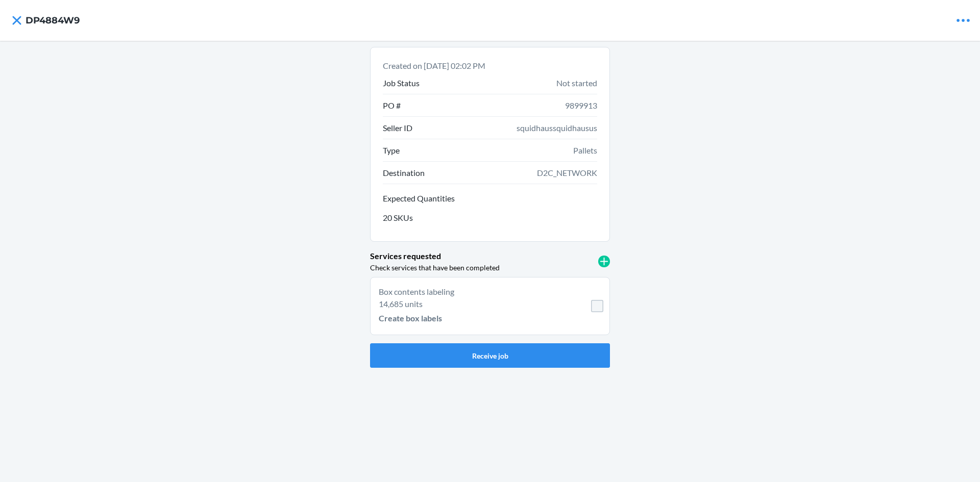 The image size is (980, 482). What do you see at coordinates (585, 151) in the screenshot?
I see `span: Pallets` at bounding box center [585, 151].